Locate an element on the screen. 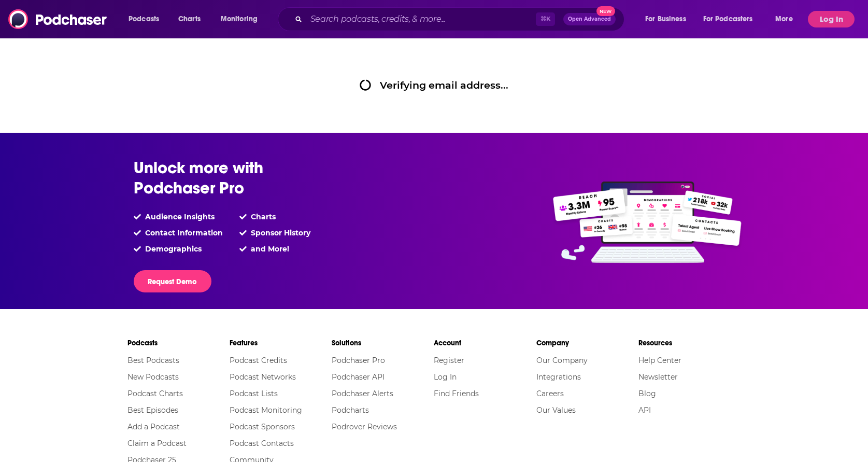 The width and height of the screenshot is (868, 462). a: Podcast Charts is located at coordinates (155, 394).